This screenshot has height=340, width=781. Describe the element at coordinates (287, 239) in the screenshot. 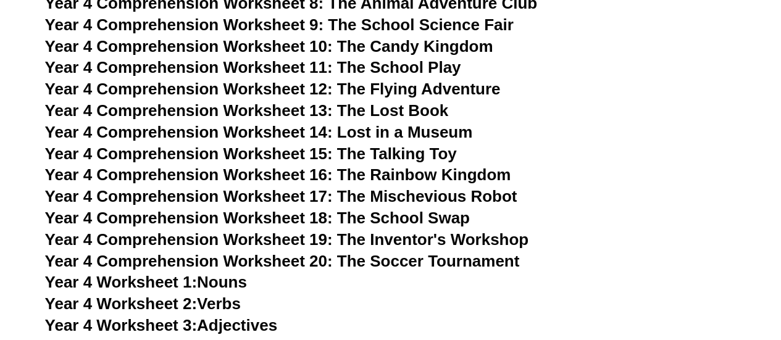

I see `span: Year 4 Comprehension Worksheet 19: The Inventor's Workshop` at that location.